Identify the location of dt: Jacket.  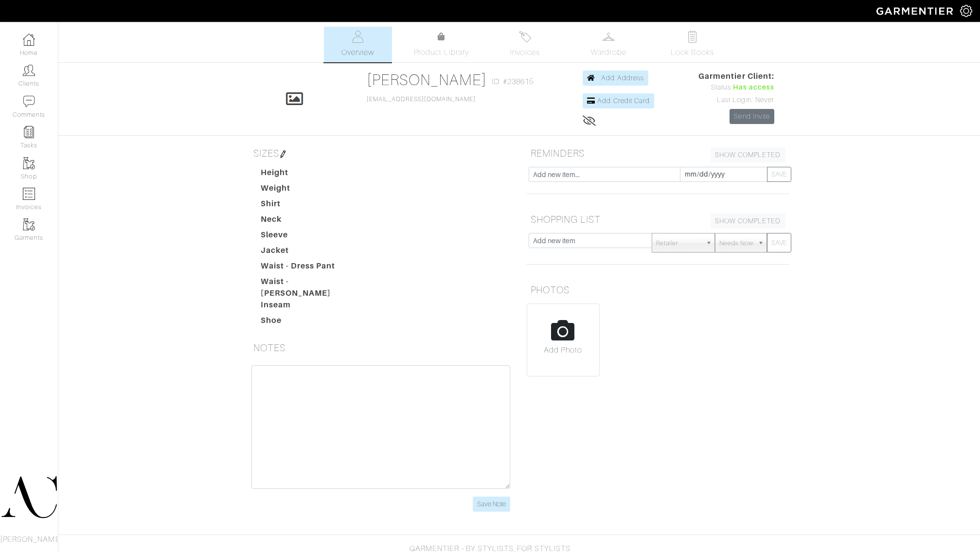
(309, 252).